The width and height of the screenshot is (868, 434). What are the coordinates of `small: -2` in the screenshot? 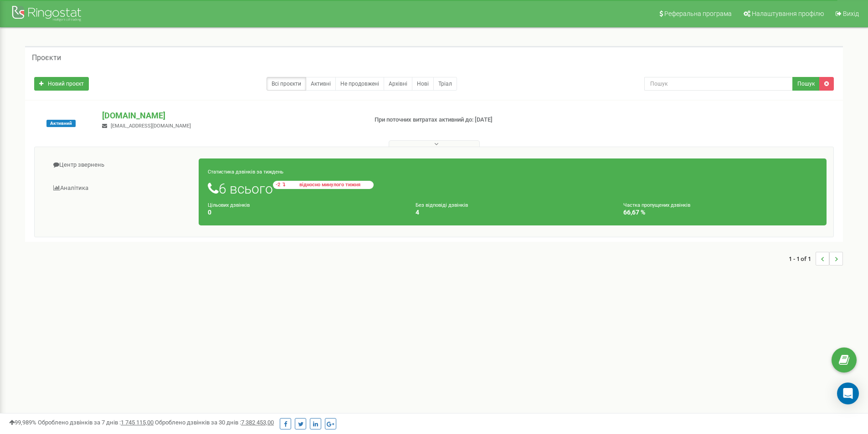 It's located at (323, 184).